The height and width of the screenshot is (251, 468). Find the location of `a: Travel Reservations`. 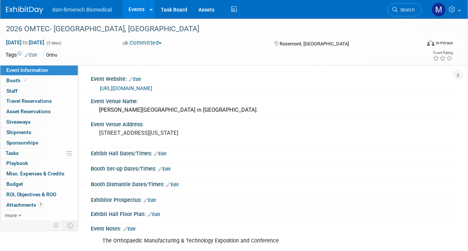

a: Travel Reservations is located at coordinates (39, 101).